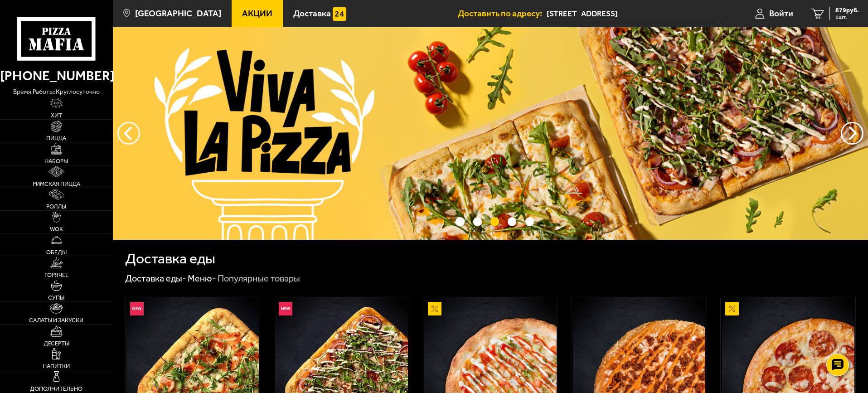 Image resolution: width=868 pixels, height=393 pixels. What do you see at coordinates (56, 275) in the screenshot?
I see `span: Горячее` at bounding box center [56, 275].